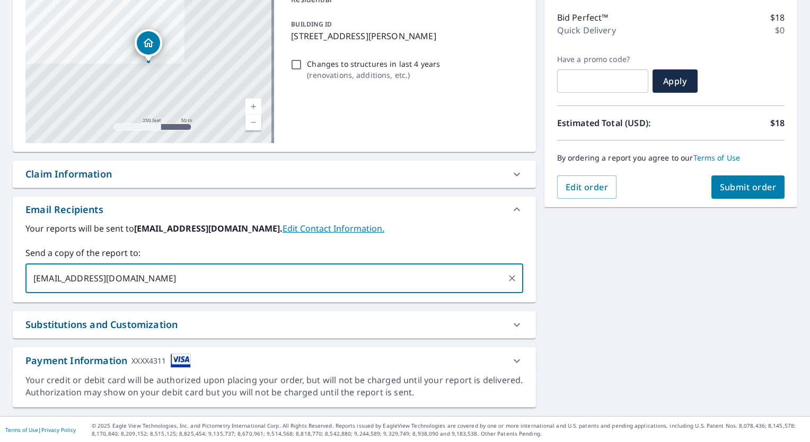 Image resolution: width=810 pixels, height=442 pixels. Describe the element at coordinates (670, 158) in the screenshot. I see `p: By ordering a report you agree to our` at that location.